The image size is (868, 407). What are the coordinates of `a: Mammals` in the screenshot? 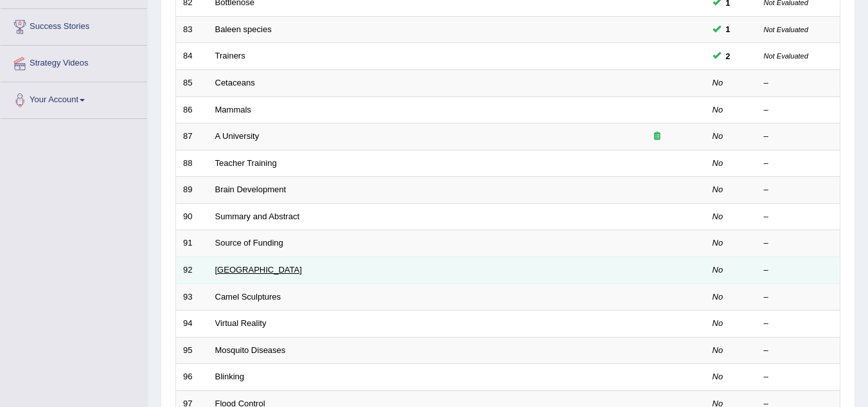 It's located at (233, 109).